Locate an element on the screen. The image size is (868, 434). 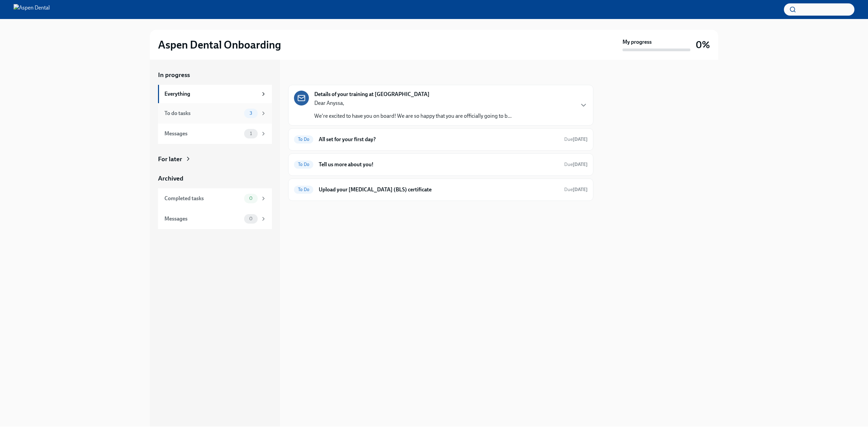
span: 1 is located at coordinates (251, 133).